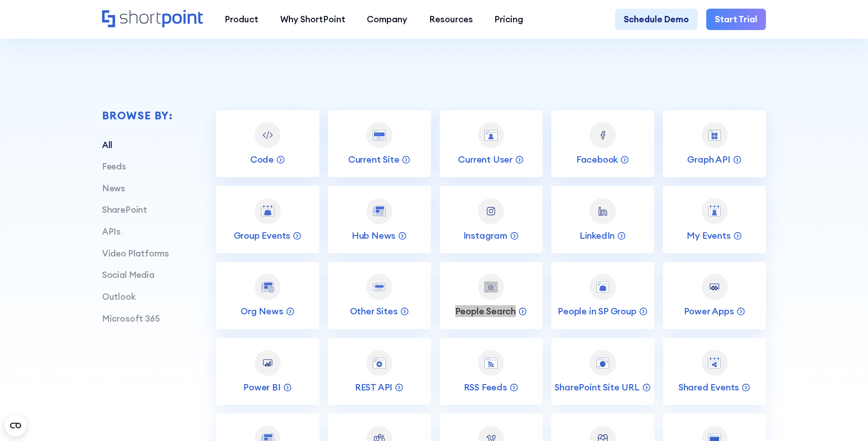 The height and width of the screenshot is (441, 868). Describe the element at coordinates (715, 143) in the screenshot. I see `a: Graph APIGraph API` at that location.